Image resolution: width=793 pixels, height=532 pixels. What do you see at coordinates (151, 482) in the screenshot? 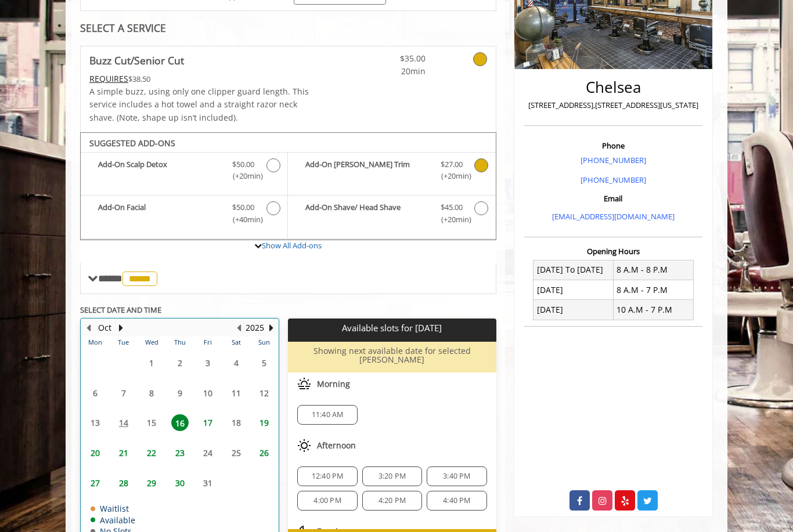
I see `span: 29` at bounding box center [151, 482].